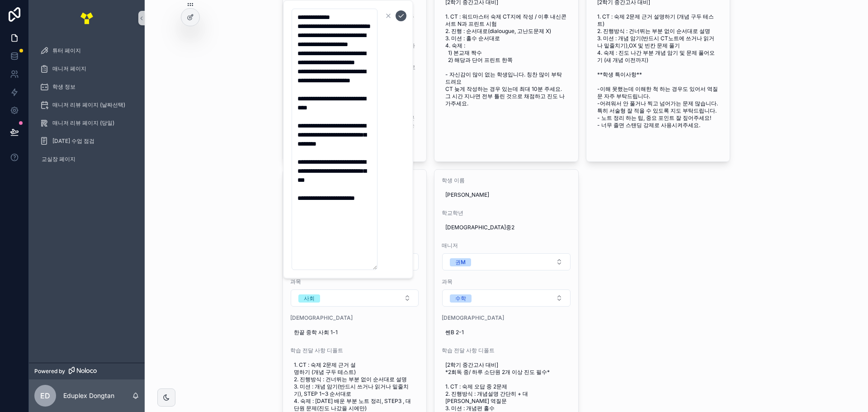 The width and height of the screenshot is (868, 412). I want to click on a: Powered by, so click(87, 371).